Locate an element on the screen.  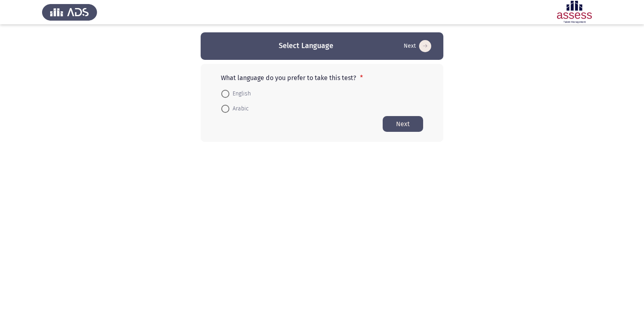
span: English is located at coordinates (240, 94).